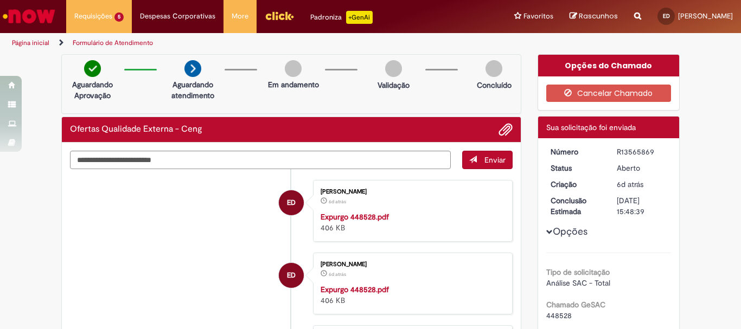 This screenshot has width=741, height=329. Describe the element at coordinates (92, 68) in the screenshot. I see `img: check-circle-green.png` at that location.